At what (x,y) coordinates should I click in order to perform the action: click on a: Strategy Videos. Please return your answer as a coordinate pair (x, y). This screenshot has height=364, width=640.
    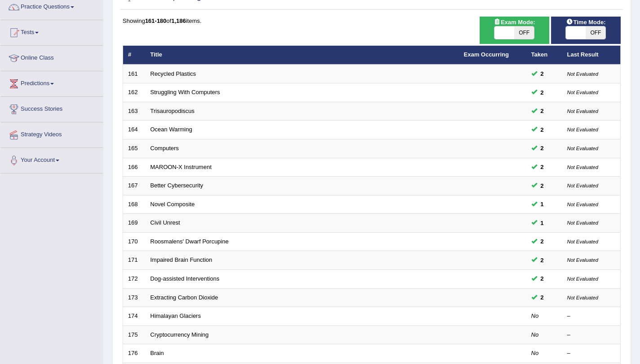
    Looking at the image, I should click on (52, 133).